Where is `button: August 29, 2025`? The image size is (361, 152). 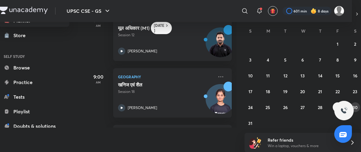
button: August 29, 2025 is located at coordinates (337, 107).